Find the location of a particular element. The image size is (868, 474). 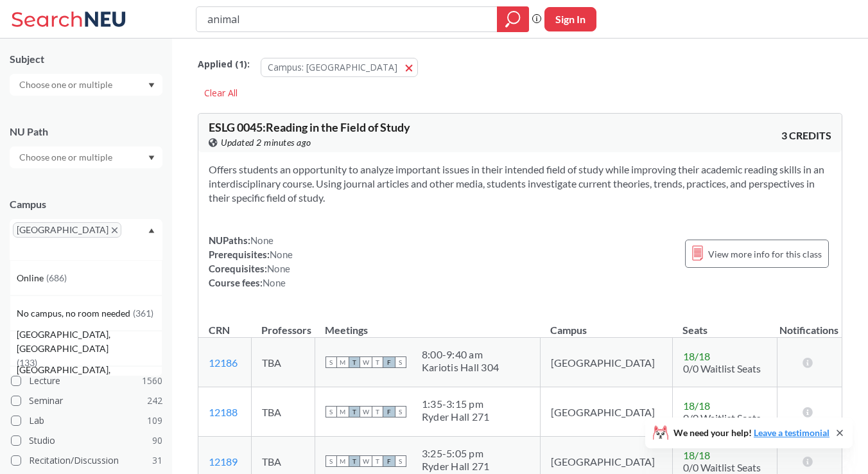

span: 109 is located at coordinates (154, 421).